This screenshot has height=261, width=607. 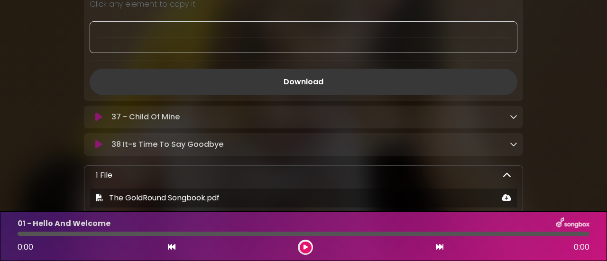 What do you see at coordinates (573, 224) in the screenshot?
I see `img: songbox-logo-white.png` at bounding box center [573, 224].